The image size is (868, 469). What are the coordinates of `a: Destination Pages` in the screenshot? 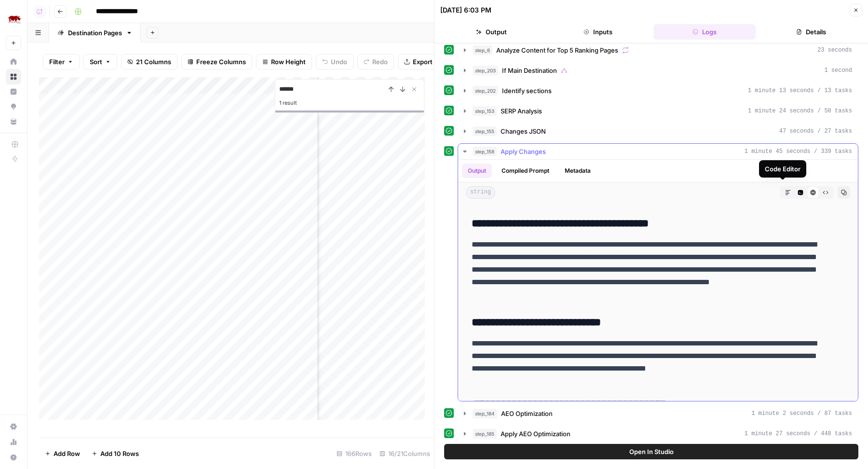 It's located at (95, 33).